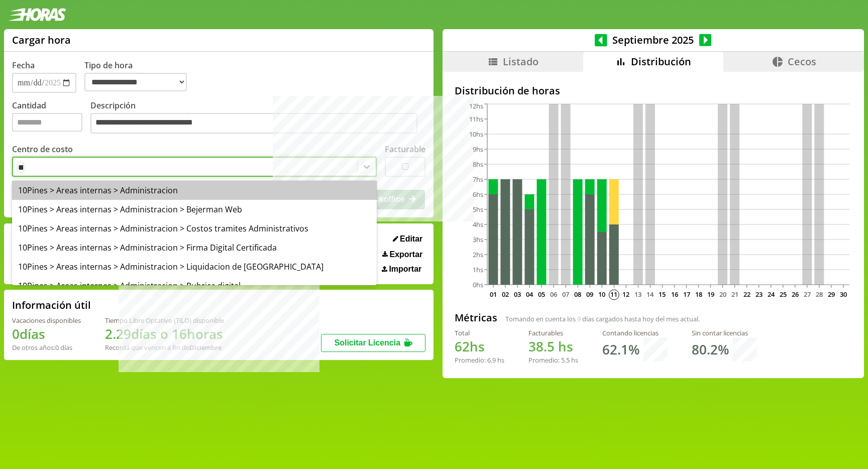 This screenshot has height=469, width=868. What do you see at coordinates (46, 321) in the screenshot?
I see `div: Vacaciones disponibles` at bounding box center [46, 321].